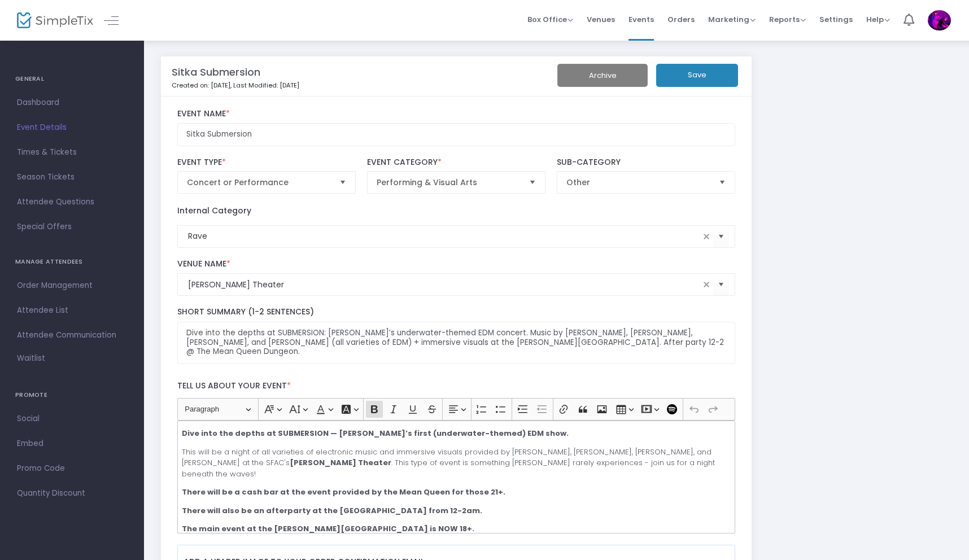  Describe the element at coordinates (71, 286) in the screenshot. I see `span: Order Management` at that location.